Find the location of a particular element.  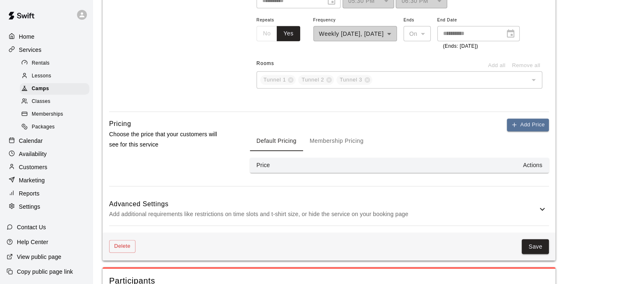

p: View public page is located at coordinates (39, 257).